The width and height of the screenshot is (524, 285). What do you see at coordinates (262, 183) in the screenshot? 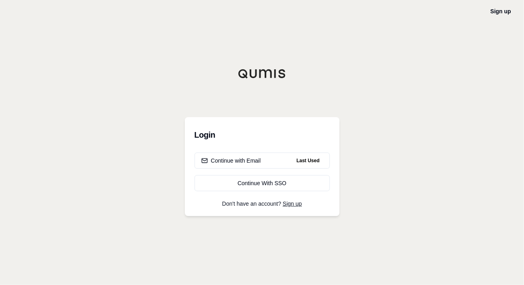
I see `a: Continue With SSO` at bounding box center [262, 183].